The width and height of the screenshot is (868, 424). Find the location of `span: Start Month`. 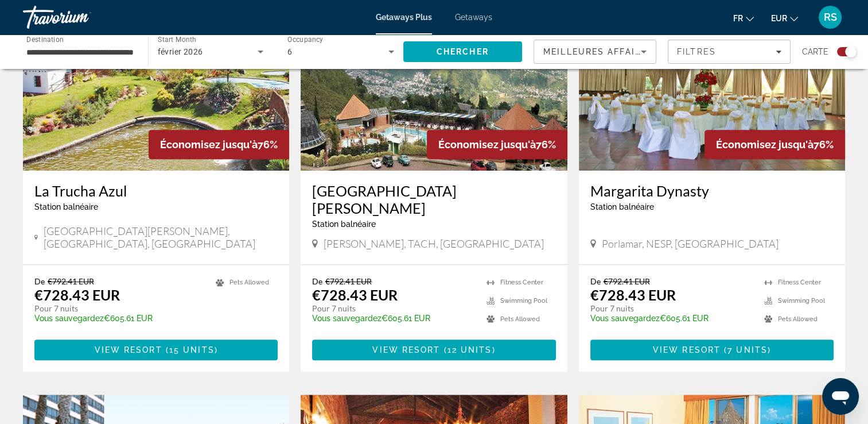

span: Start Month is located at coordinates (177, 39).